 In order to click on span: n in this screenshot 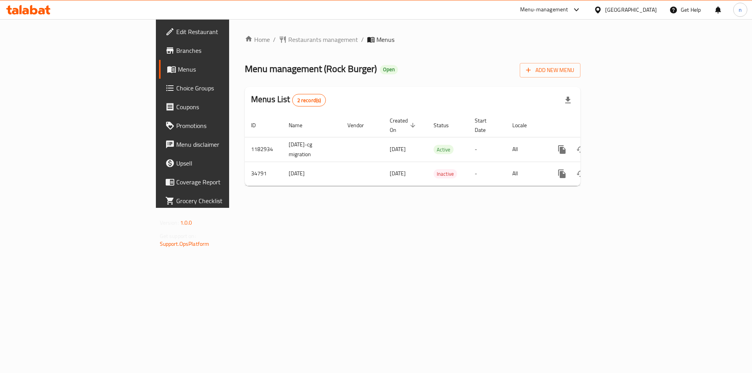, I will do `click(740, 10)`.